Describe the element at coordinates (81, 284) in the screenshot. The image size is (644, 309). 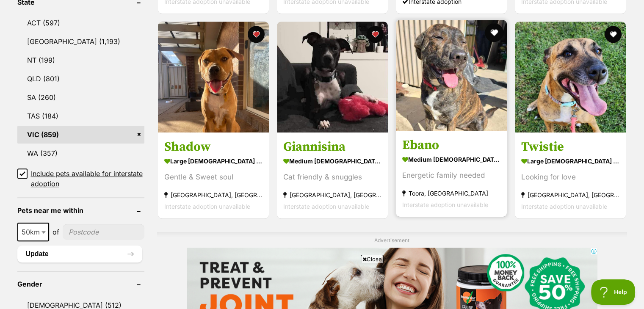
I see `header: Gender` at that location.